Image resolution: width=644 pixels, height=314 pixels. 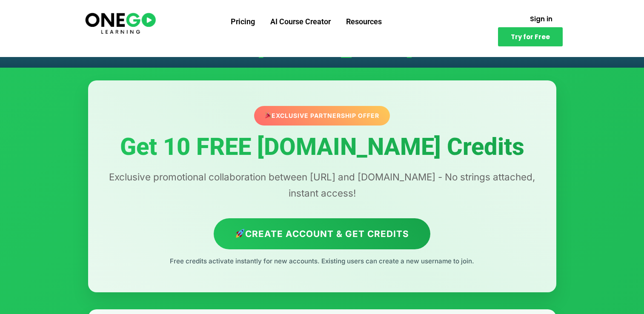 I want to click on a: Resources, so click(x=364, y=22).